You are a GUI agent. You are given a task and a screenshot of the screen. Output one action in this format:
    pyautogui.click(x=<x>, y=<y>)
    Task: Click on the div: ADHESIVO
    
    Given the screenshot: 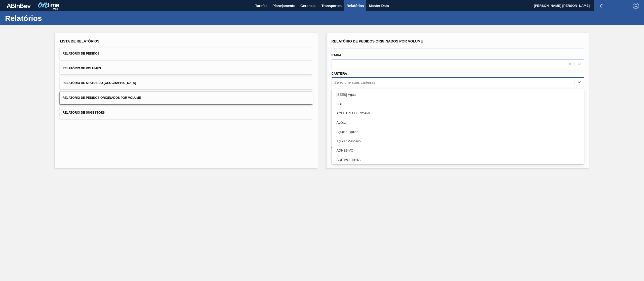 What is the action you would take?
    pyautogui.click(x=458, y=150)
    